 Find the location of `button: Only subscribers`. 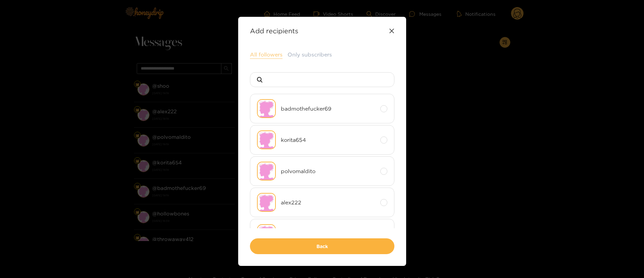

button: Only subscribers is located at coordinates (310, 54).